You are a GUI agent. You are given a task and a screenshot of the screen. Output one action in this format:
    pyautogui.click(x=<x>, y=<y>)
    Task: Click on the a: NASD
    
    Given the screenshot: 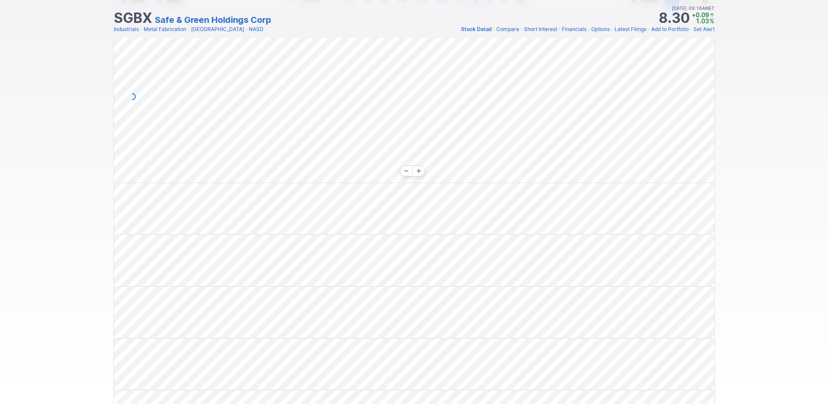 What is the action you would take?
    pyautogui.click(x=256, y=29)
    